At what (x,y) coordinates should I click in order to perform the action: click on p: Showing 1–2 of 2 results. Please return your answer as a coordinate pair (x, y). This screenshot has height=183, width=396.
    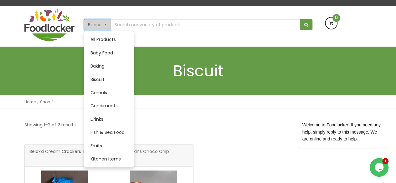
    Looking at the image, I should click on (50, 125).